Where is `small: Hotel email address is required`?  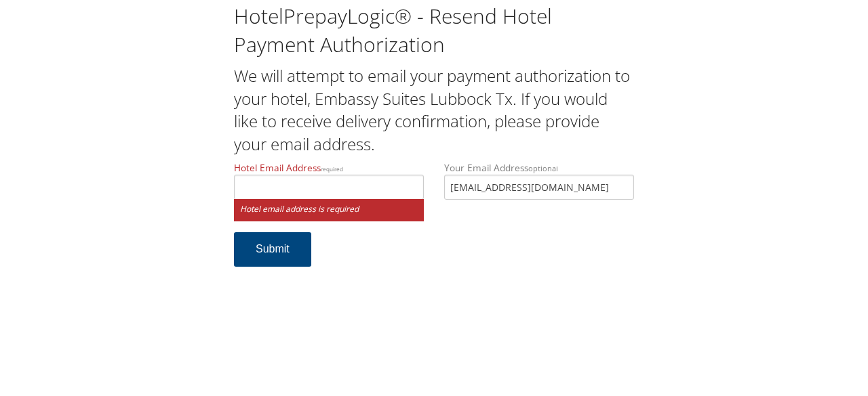 small: Hotel email address is required is located at coordinates (329, 210).